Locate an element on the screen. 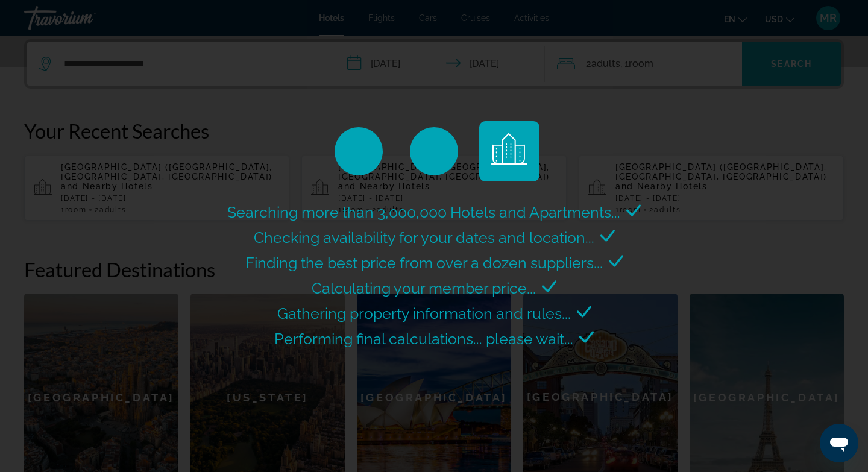 The height and width of the screenshot is (472, 868). span: Searching more than 3,000,000 Hotels and Apartments... is located at coordinates (424, 213).